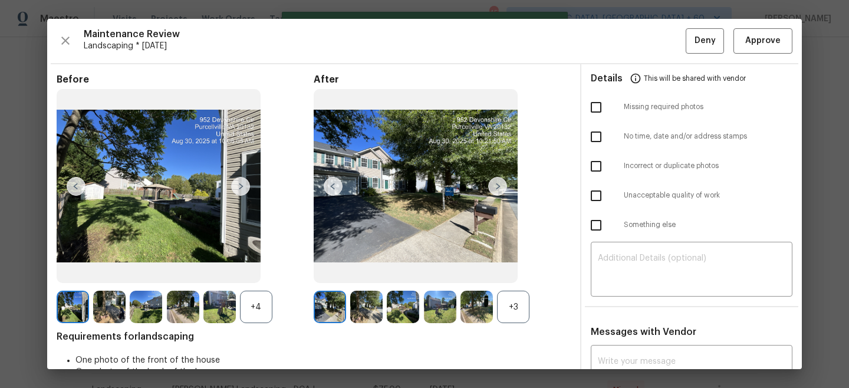 This screenshot has height=388, width=849. Describe the element at coordinates (323, 372) in the screenshot. I see `li: One photo of the back of the house` at that location.